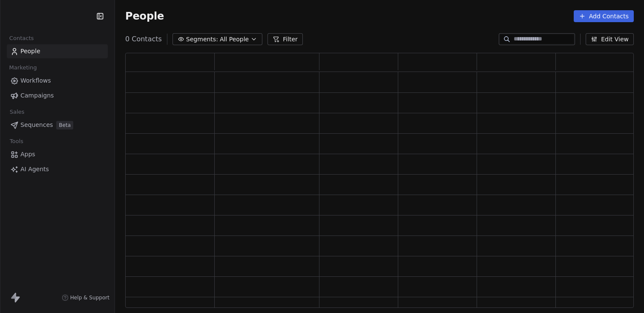 The width and height of the screenshot is (644, 313). What do you see at coordinates (35, 169) in the screenshot?
I see `span: AI Agents` at bounding box center [35, 169].